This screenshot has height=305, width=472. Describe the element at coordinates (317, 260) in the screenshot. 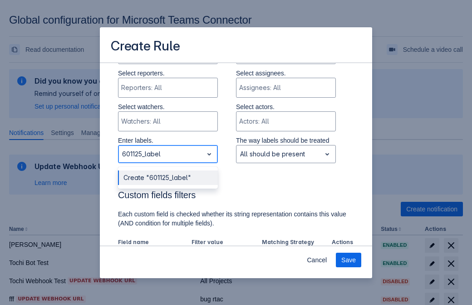

I see `button: Cancel` at that location.